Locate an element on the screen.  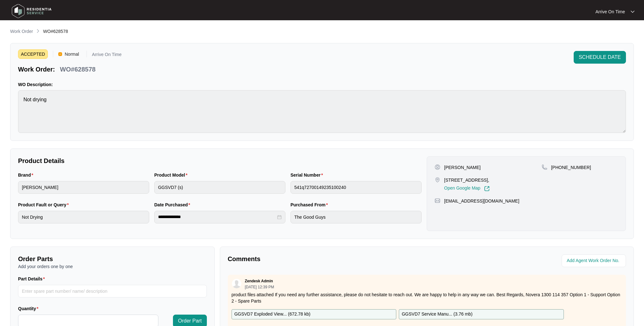
input: Product Model is located at coordinates (220, 187).